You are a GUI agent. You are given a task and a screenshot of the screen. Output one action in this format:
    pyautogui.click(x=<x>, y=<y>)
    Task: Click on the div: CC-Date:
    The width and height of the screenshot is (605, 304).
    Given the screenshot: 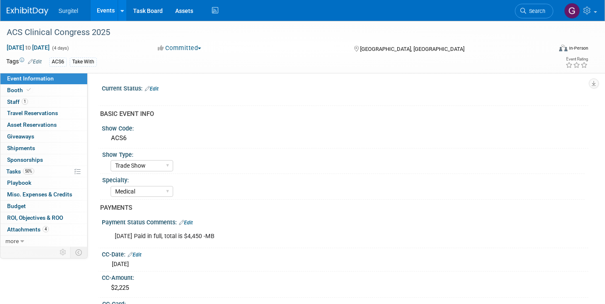 What is the action you would take?
    pyautogui.click(x=345, y=254)
    